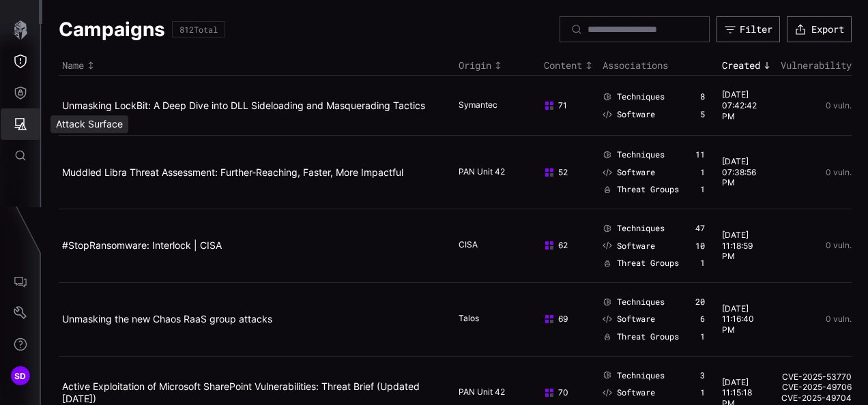  I want to click on div: 62, so click(564, 246).